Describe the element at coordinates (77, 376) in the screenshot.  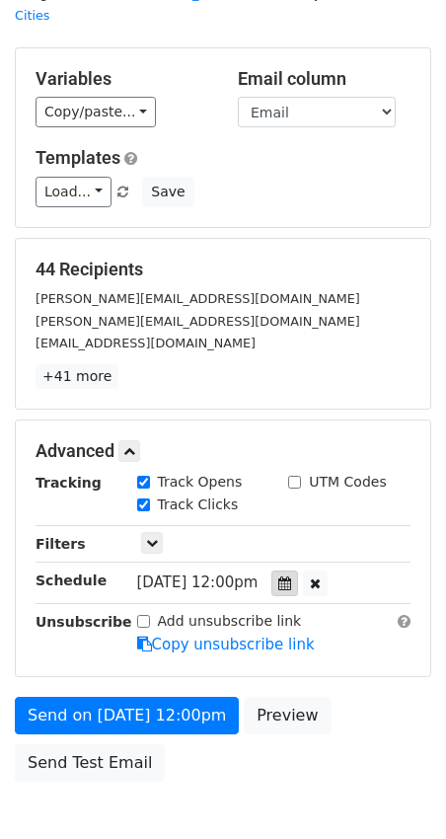
I see `a: +41 more` at that location.